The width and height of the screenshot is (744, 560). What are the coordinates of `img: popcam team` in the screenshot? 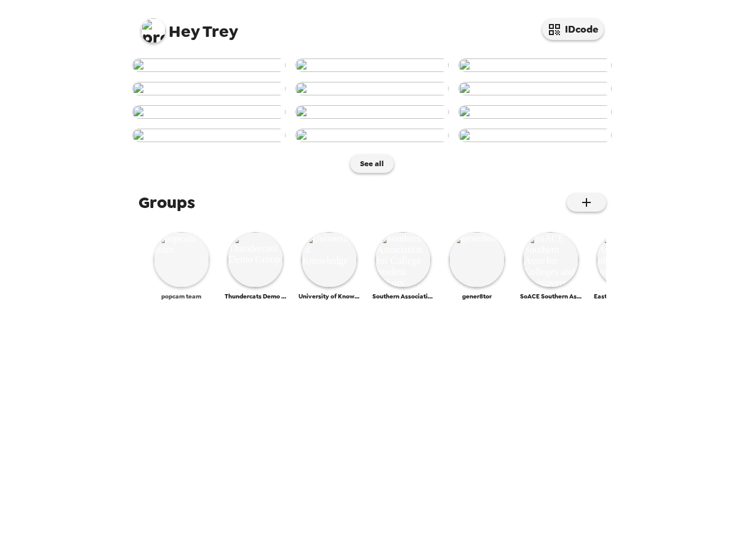 It's located at (182, 260).